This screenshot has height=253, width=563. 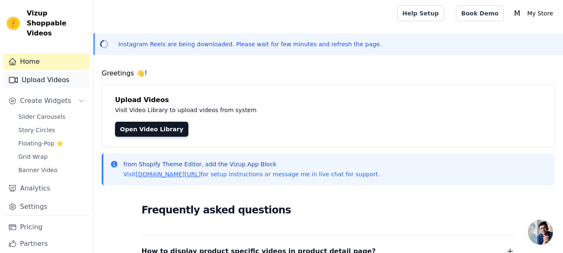 What do you see at coordinates (42, 117) in the screenshot?
I see `span: Slider Carousels` at bounding box center [42, 117].